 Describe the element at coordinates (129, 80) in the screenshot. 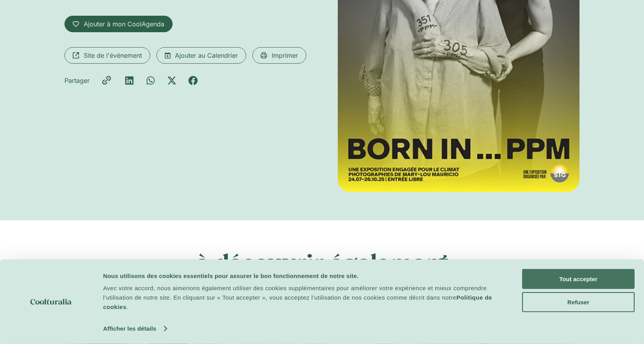

I see `div: Partager sur linkedin` at that location.